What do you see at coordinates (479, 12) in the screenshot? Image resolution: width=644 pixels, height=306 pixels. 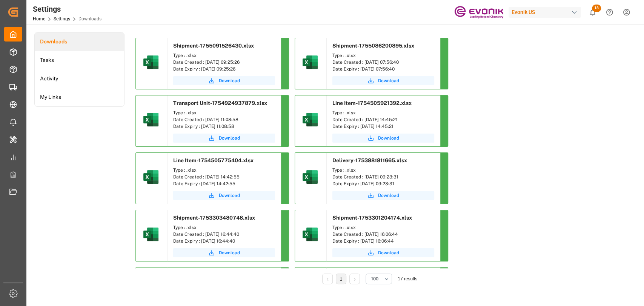 I see `img: Evonik-brand-mark-Deep-Purple-RGB.jpeg_1700498283.jpeg` at bounding box center [479, 12].